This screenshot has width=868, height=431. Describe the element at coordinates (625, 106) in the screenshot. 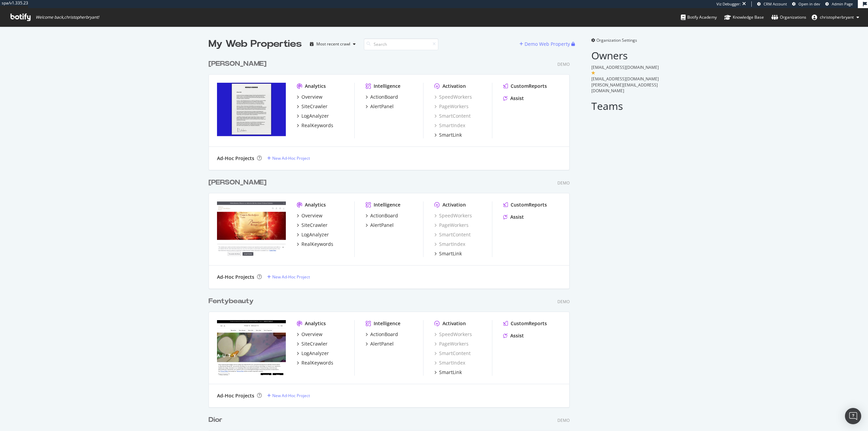

I see `h2: Teams` at that location.